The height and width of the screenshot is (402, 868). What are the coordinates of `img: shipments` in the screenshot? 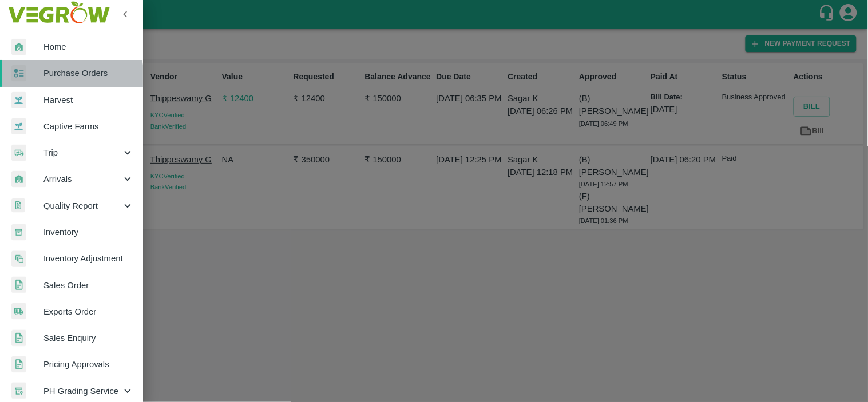 It's located at (19, 311).